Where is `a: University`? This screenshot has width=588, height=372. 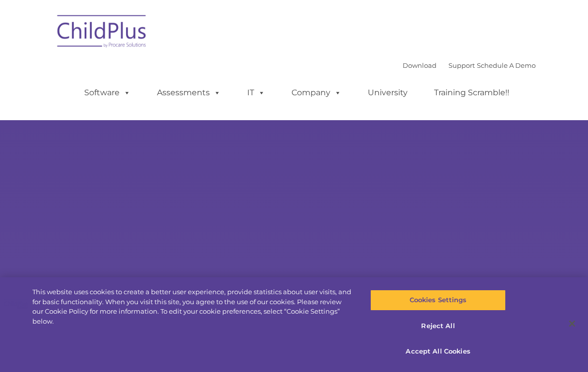 a: University is located at coordinates (388, 93).